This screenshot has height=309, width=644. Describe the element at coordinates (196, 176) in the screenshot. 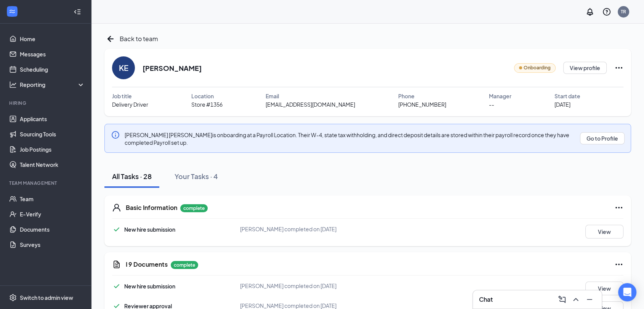

I see `div: Your Tasks · 4` at that location.